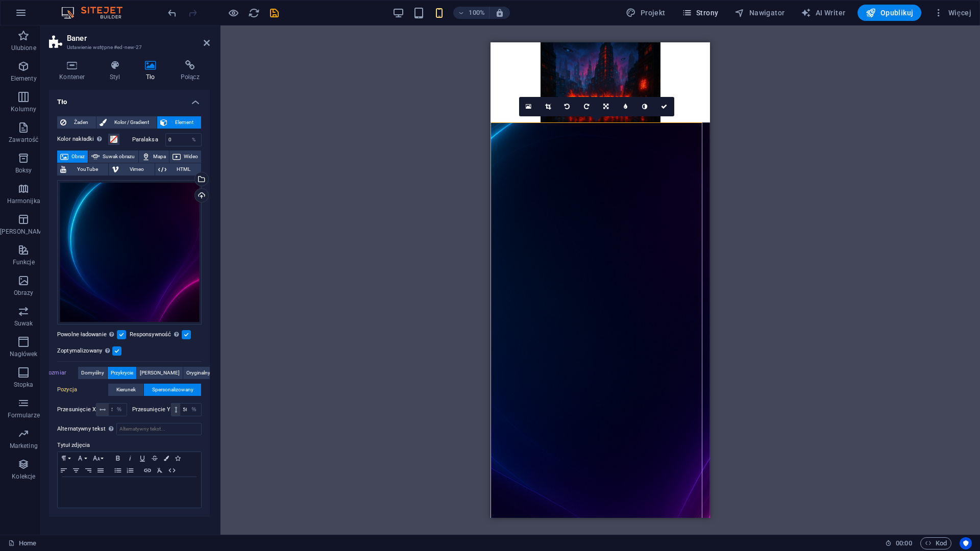 The width and height of the screenshot is (980, 551). I want to click on a: Obróć w prawo o 90°, so click(587, 106).